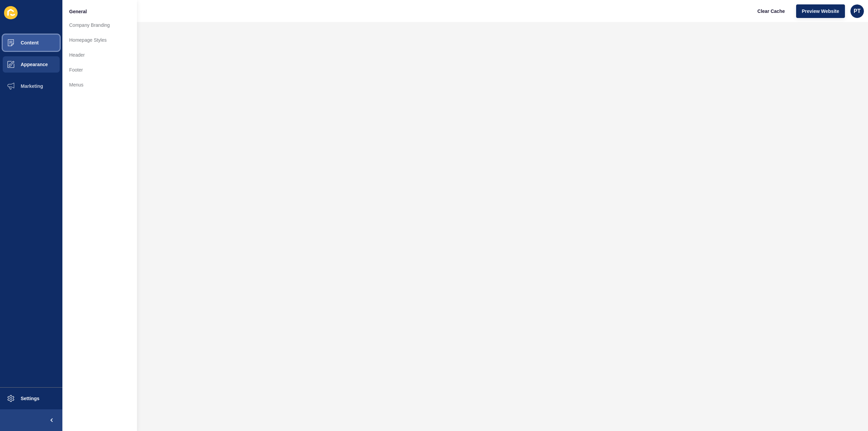 This screenshot has height=431, width=868. What do you see at coordinates (820, 11) in the screenshot?
I see `span: Preview Website` at bounding box center [820, 11].